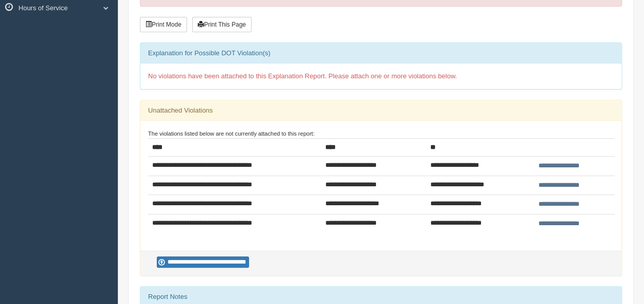 The width and height of the screenshot is (644, 304). I want to click on div: Explanation for Possible DOT Violation(s), so click(381, 53).